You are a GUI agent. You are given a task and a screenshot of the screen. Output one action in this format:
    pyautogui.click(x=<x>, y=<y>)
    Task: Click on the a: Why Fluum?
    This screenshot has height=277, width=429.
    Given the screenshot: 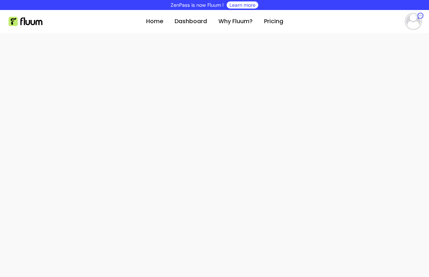 What is the action you would take?
    pyautogui.click(x=236, y=21)
    